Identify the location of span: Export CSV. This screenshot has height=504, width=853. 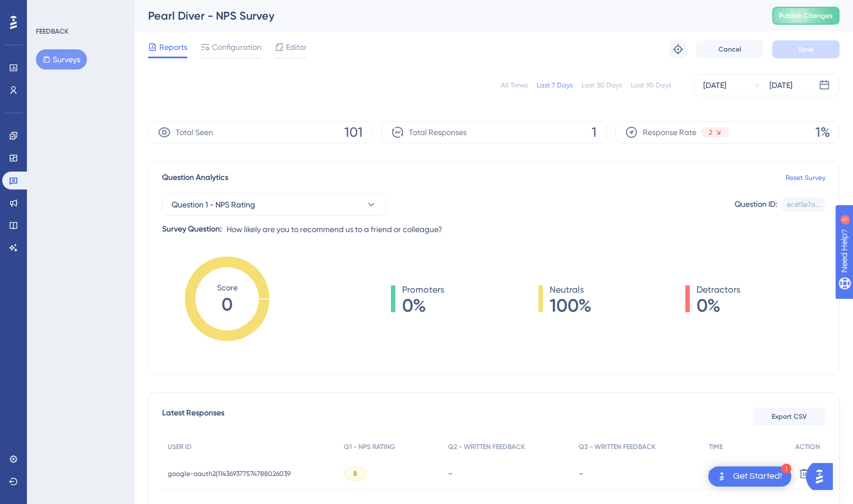
(789, 416).